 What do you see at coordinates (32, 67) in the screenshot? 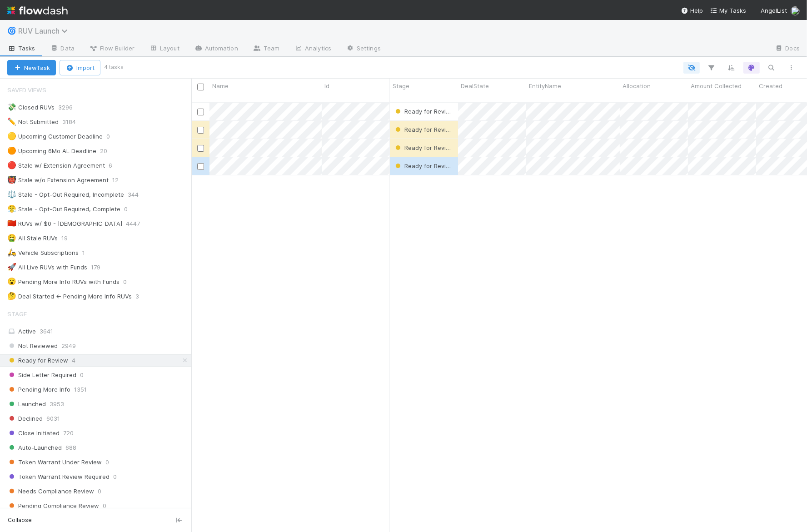
I see `button: NewTask` at bounding box center [32, 67].